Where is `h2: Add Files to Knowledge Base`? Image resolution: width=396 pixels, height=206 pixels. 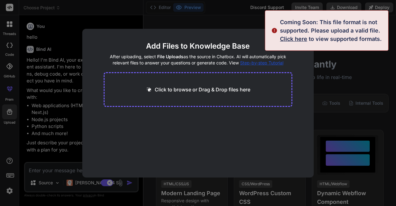 h2: Add Files to Knowledge Base is located at coordinates (198, 46).